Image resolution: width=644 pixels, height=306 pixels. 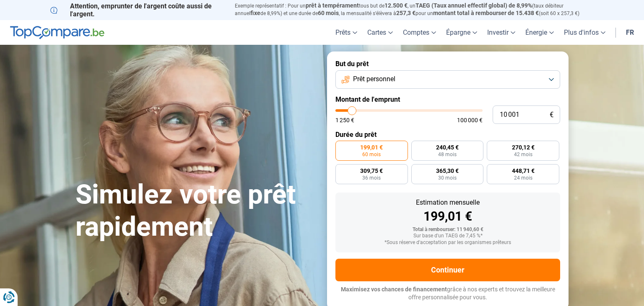 I want to click on a: Cartes, so click(x=380, y=32).